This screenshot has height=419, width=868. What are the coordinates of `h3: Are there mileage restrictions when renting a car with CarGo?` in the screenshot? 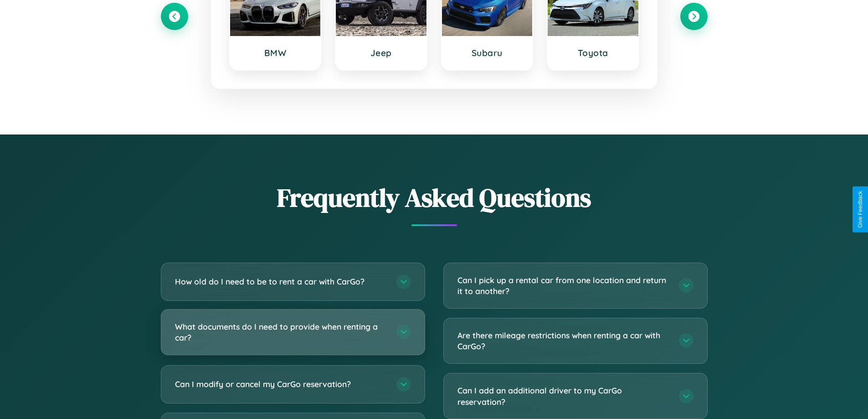 It's located at (564, 340).